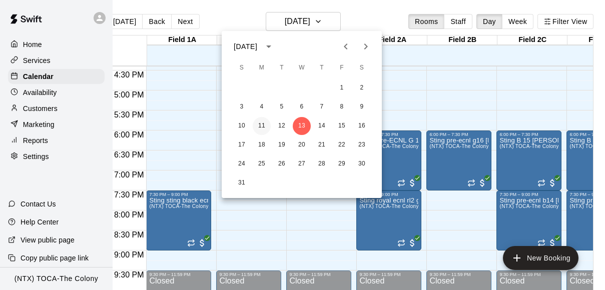 Image resolution: width=605 pixels, height=290 pixels. I want to click on button: 4, so click(262, 107).